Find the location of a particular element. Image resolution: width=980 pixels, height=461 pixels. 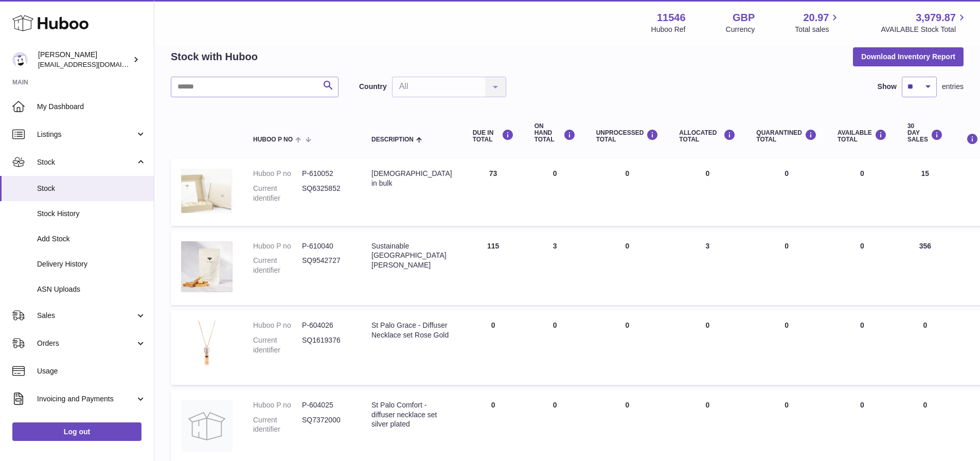

label: Country is located at coordinates (373, 87).